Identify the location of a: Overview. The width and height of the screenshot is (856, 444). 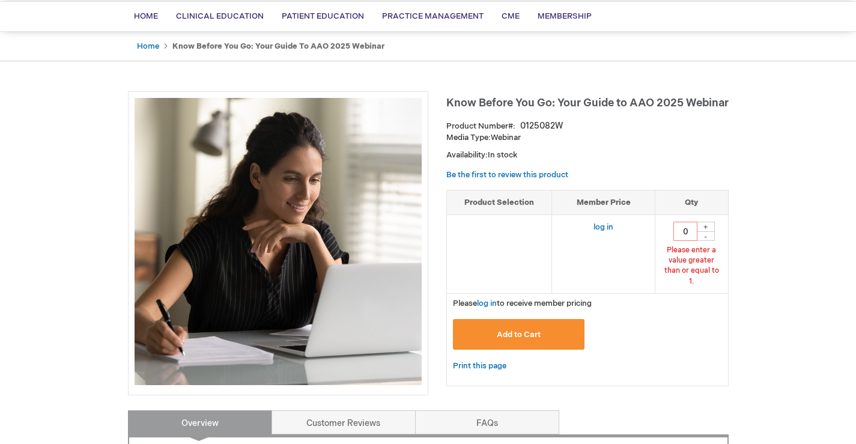
(200, 422).